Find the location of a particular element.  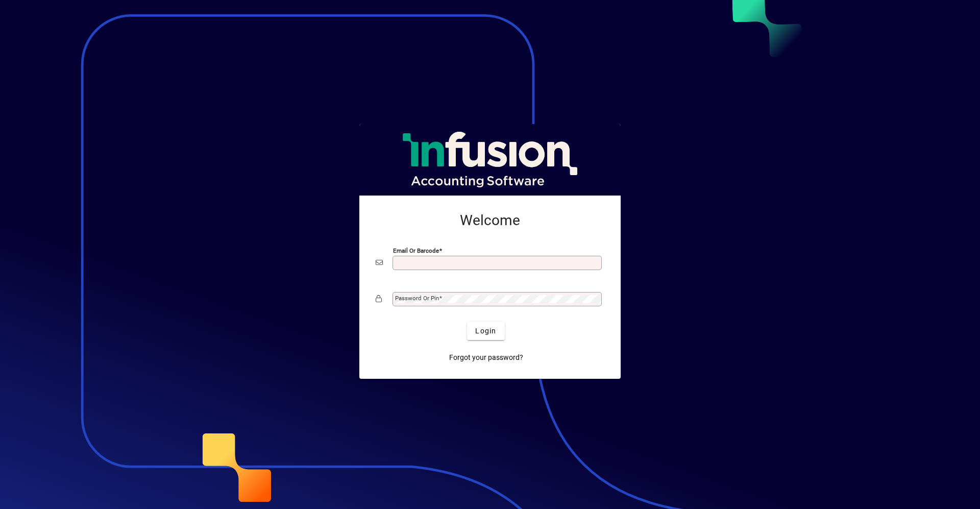

button: Login is located at coordinates (486, 331).